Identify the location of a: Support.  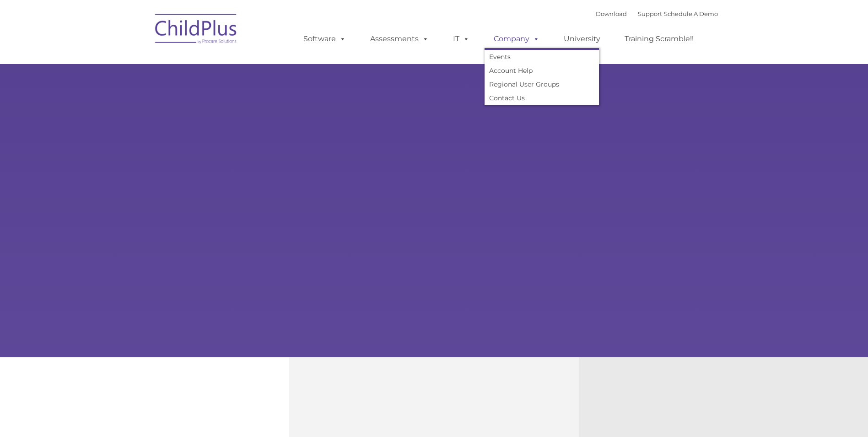
(650, 14).